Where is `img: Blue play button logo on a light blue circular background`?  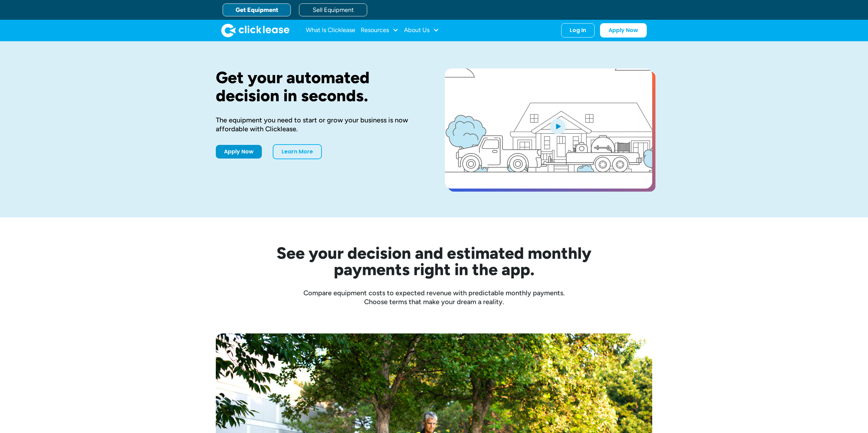
img: Blue play button logo on a light blue circular background is located at coordinates (558, 126).